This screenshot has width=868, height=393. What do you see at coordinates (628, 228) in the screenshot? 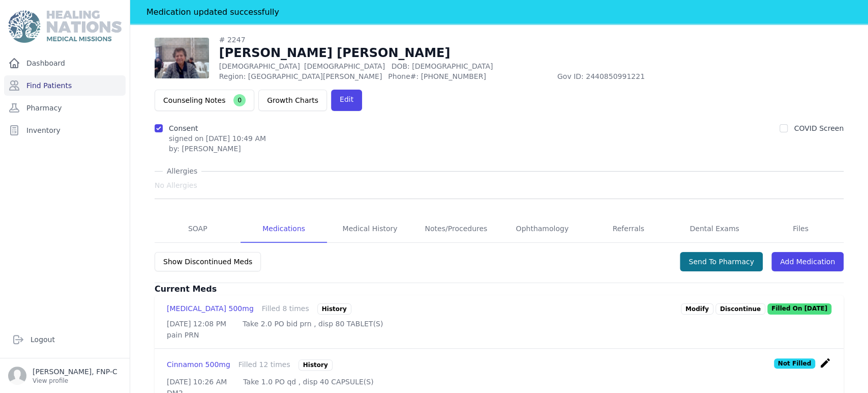
I see `a: Referrals` at bounding box center [628, 228].